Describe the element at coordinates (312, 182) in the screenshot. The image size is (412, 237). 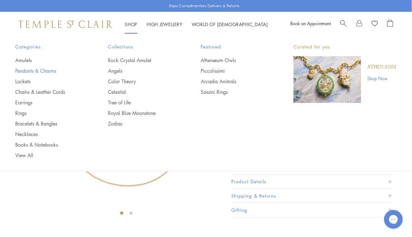
I see `button: Product Details` at that location.